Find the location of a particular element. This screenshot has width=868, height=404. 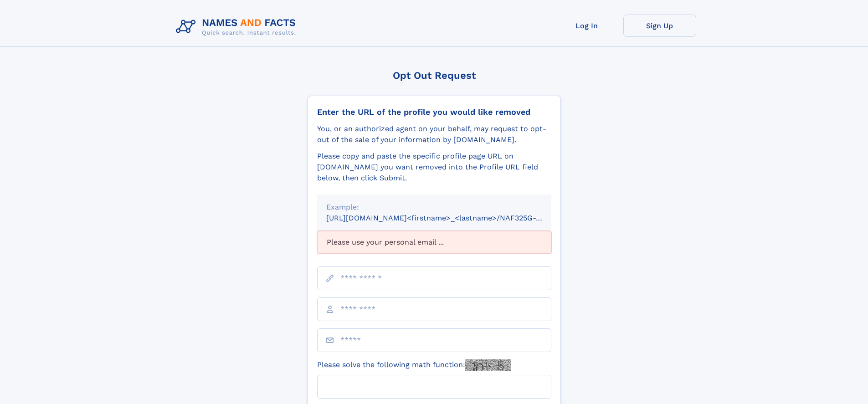

img: Logo Names and Facts is located at coordinates (238, 27).